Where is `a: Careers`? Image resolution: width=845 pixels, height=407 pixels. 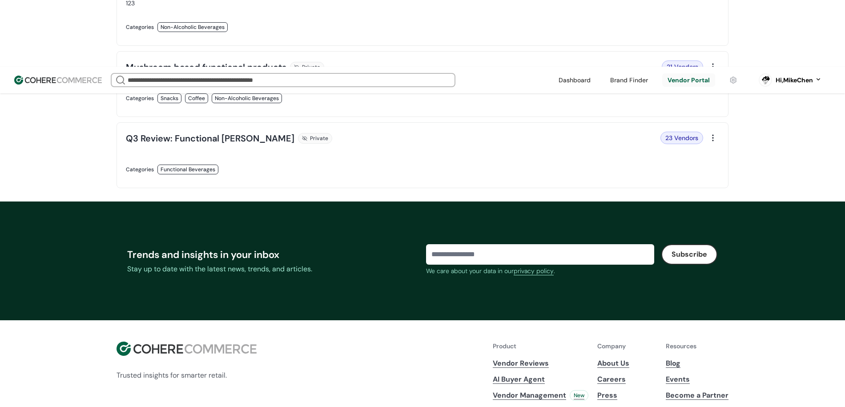
a: Careers is located at coordinates (627, 379).